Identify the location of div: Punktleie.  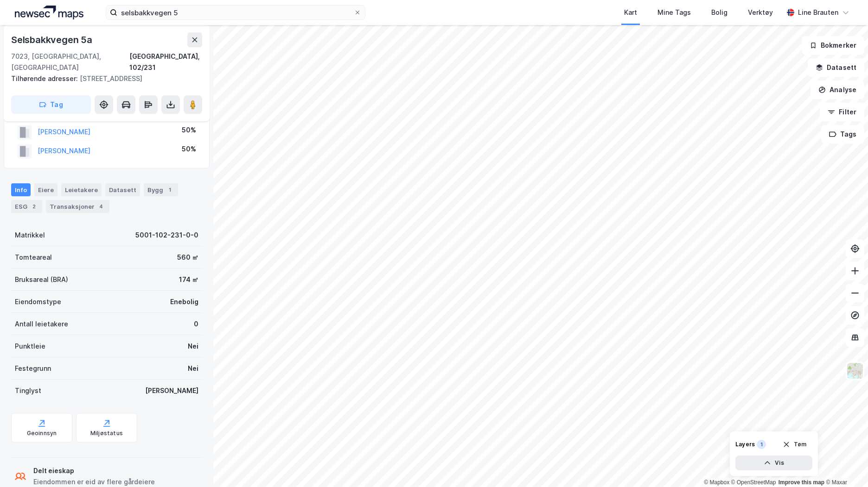
(30, 347).